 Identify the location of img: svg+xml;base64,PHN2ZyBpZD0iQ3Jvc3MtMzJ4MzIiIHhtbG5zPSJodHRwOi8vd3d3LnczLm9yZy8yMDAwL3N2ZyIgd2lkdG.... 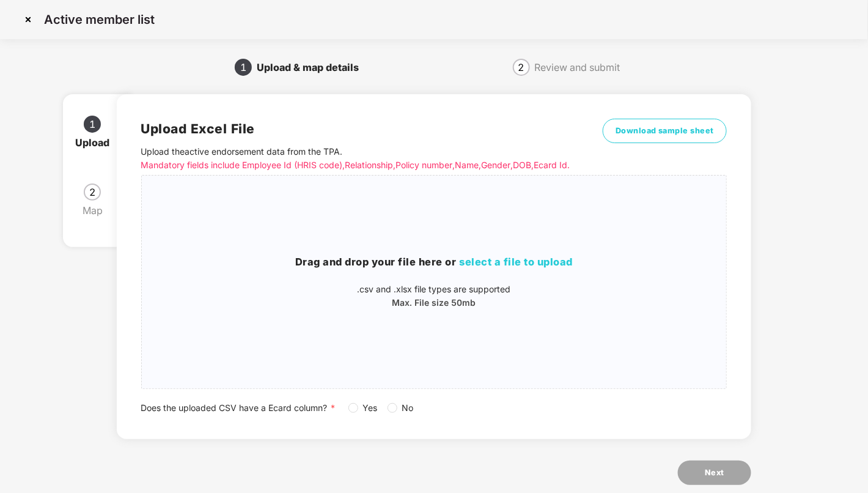
(28, 20).